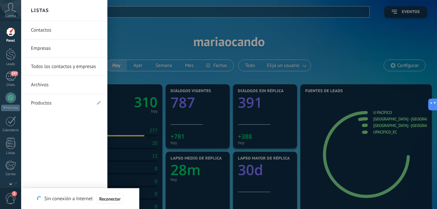  Describe the element at coordinates (110, 199) in the screenshot. I see `span: Reconectar` at that location.